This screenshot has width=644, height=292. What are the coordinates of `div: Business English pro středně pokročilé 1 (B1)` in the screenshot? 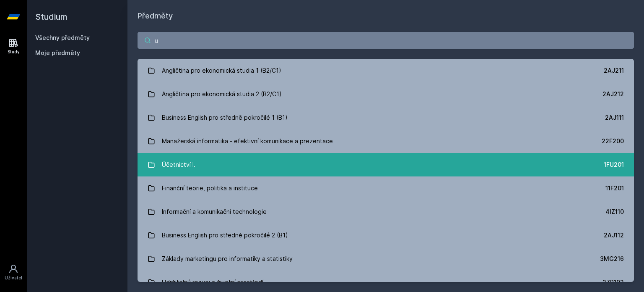 It's located at (225, 118).